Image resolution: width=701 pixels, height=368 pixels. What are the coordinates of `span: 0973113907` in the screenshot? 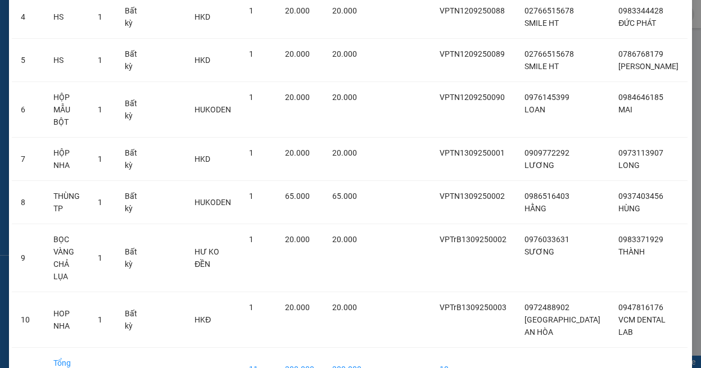 It's located at (641, 153).